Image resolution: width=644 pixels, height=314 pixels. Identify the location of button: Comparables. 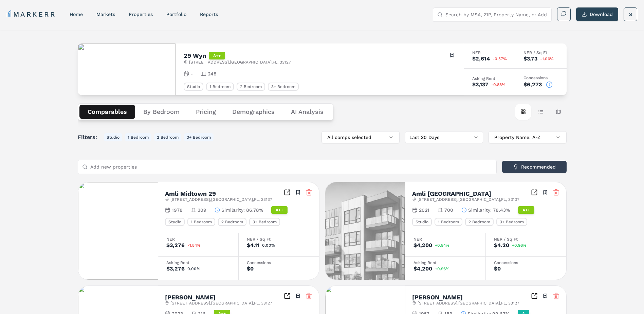
(108, 112).